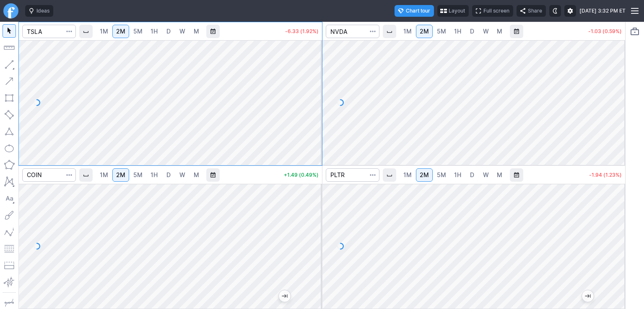 This screenshot has height=309, width=644. Describe the element at coordinates (414, 11) in the screenshot. I see `button: Chart tour` at that location.